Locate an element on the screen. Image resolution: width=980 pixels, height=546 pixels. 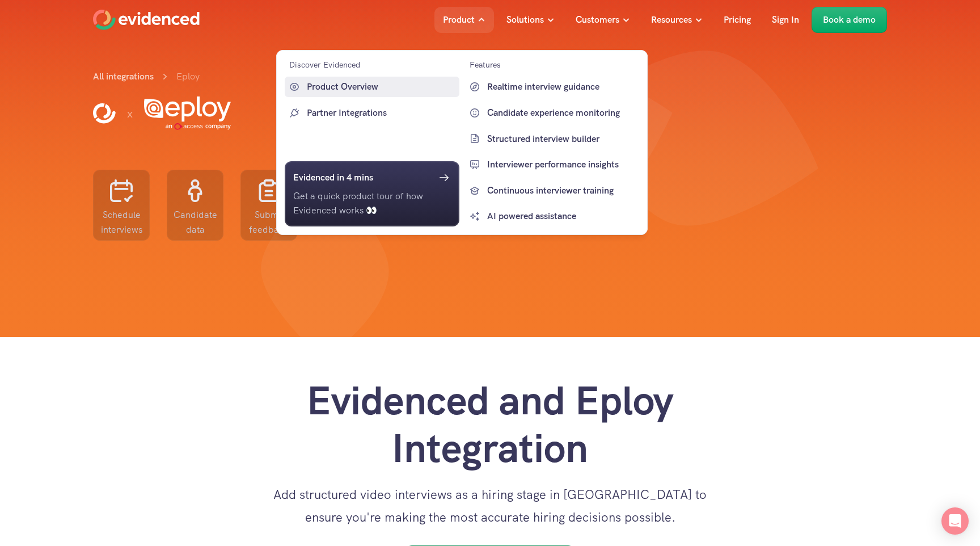
h6: Evidenced in 4 mins is located at coordinates (333, 177).